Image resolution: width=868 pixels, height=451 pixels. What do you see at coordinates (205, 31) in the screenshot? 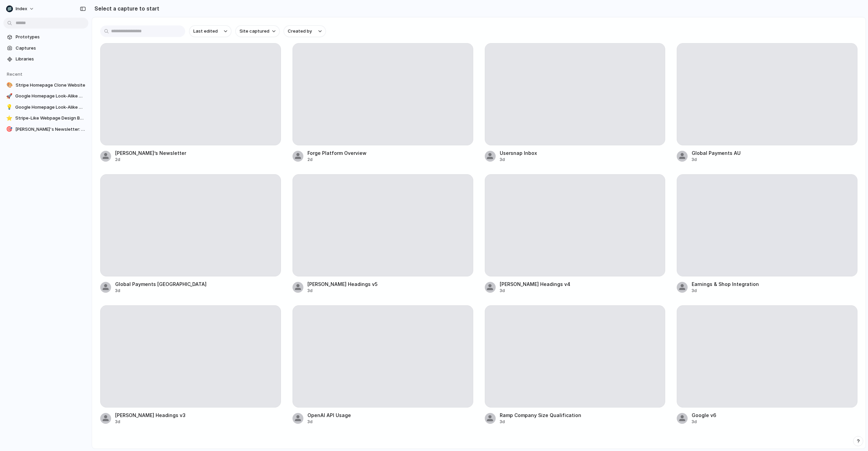
I see `span: Last edited` at bounding box center [205, 31].